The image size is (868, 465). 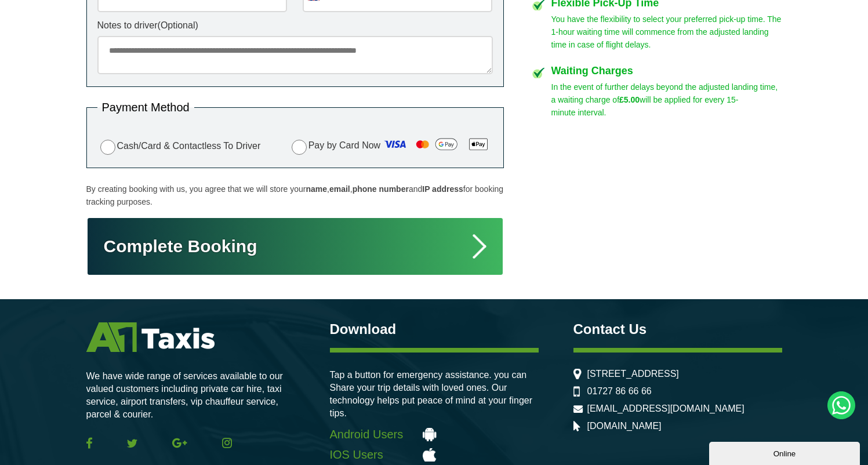 I want to click on strong: £5.00, so click(x=629, y=100).